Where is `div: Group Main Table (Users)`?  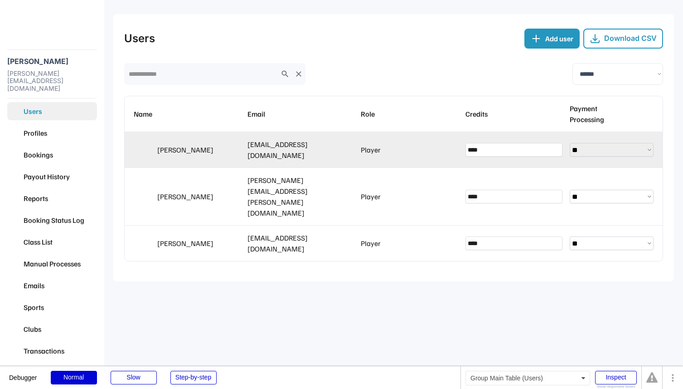 div: Group Main Table (Users) is located at coordinates (528, 378).